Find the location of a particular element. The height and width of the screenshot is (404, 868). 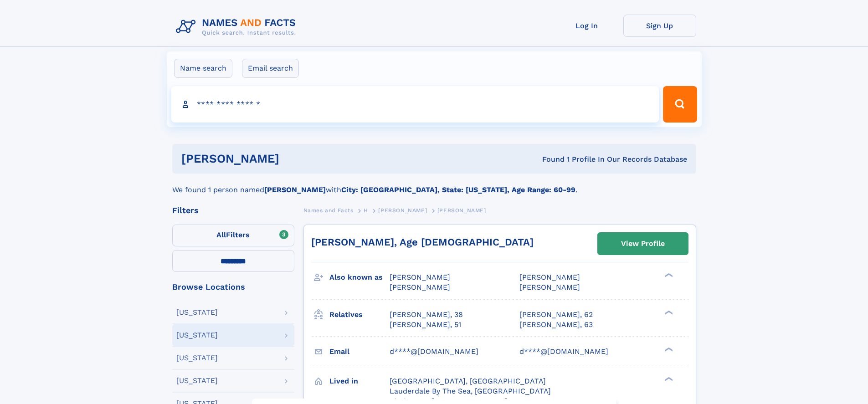

input: search input is located at coordinates (415, 104).